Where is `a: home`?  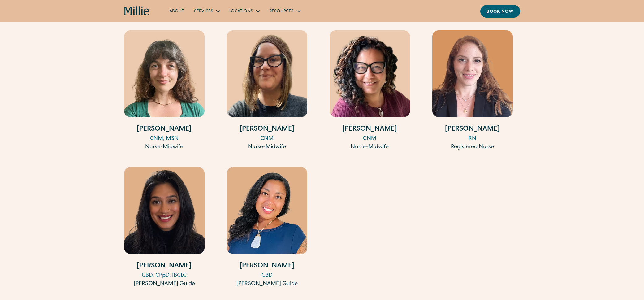 a: home is located at coordinates (137, 11).